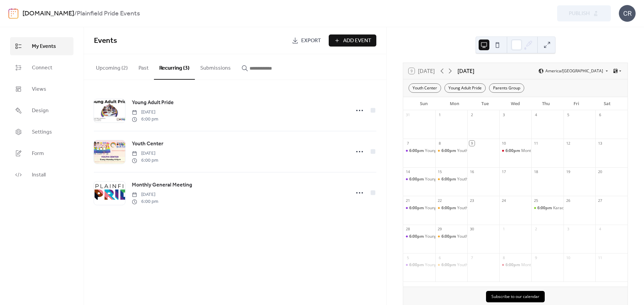 This screenshot has width=644, height=305. What do you see at coordinates (546, 104) in the screenshot?
I see `div: Thu` at bounding box center [546, 104].